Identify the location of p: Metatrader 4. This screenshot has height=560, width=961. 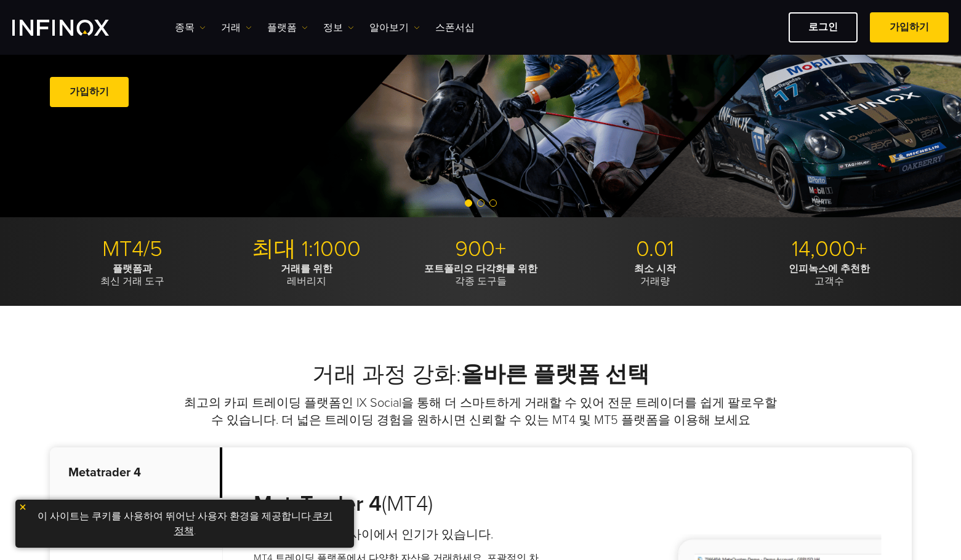
(136, 473).